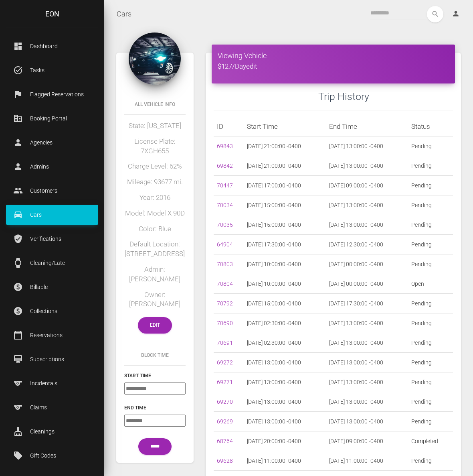 The image size is (473, 476). I want to click on h4: Viewing Vehicle, so click(334, 55).